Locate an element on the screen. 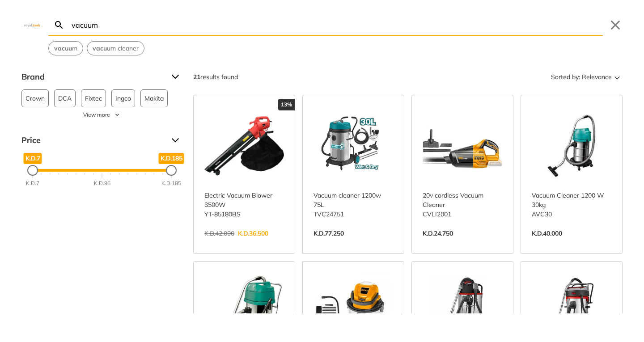 The image size is (644, 342). svg: Search is located at coordinates (59, 25).